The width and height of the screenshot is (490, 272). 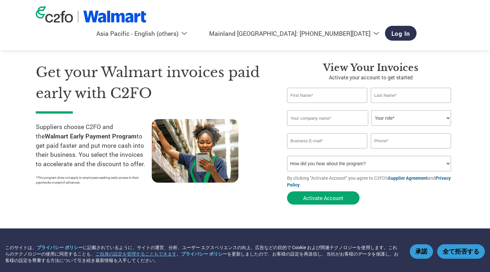 I want to click on div: Inavlid Phone Number, so click(x=411, y=151).